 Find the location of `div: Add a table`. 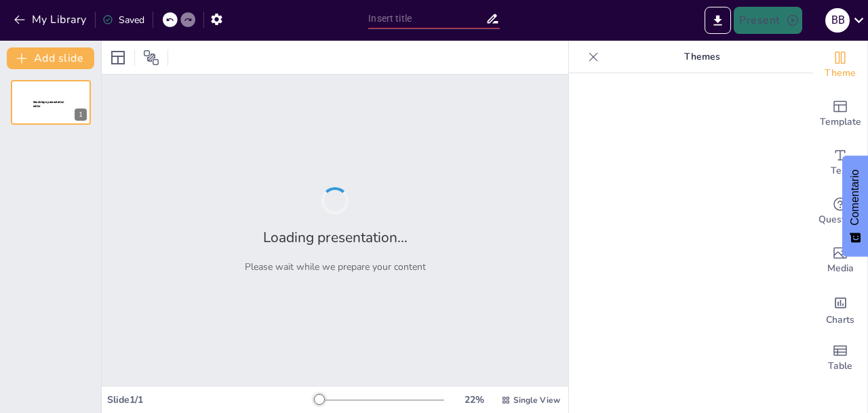

div: Add a table is located at coordinates (840, 358).